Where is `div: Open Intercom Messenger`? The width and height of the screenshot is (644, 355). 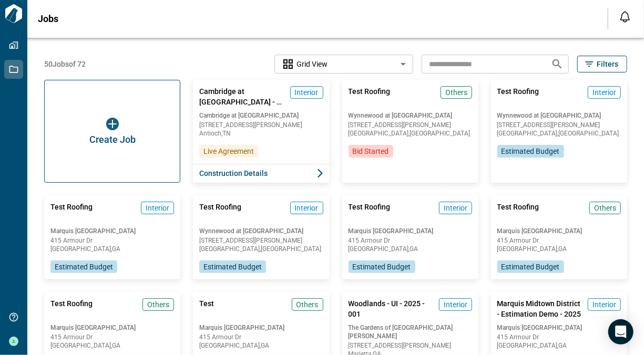 div: Open Intercom Messenger is located at coordinates (620, 332).